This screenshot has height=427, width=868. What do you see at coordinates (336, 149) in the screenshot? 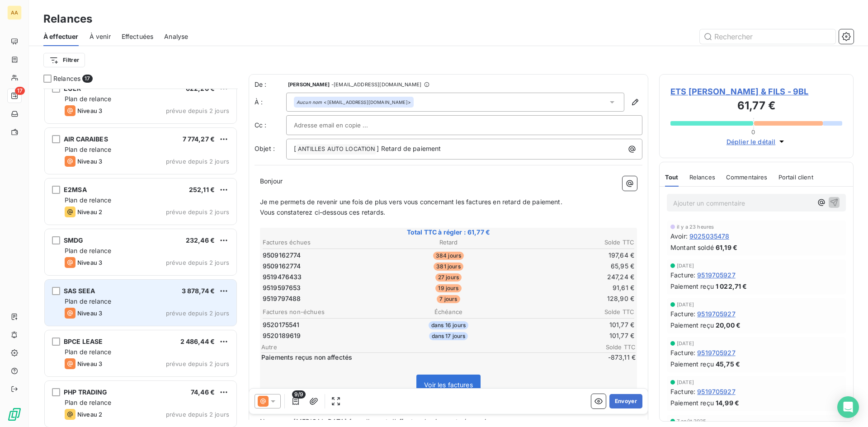
I see `span: ANTILLES AUTO LOCATION` at bounding box center [336, 149].